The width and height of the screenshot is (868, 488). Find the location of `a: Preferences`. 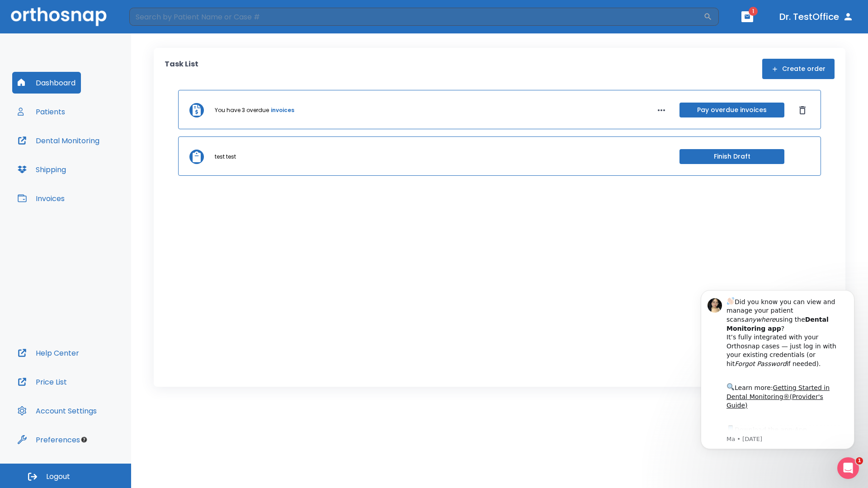

a: Preferences is located at coordinates (49, 440).